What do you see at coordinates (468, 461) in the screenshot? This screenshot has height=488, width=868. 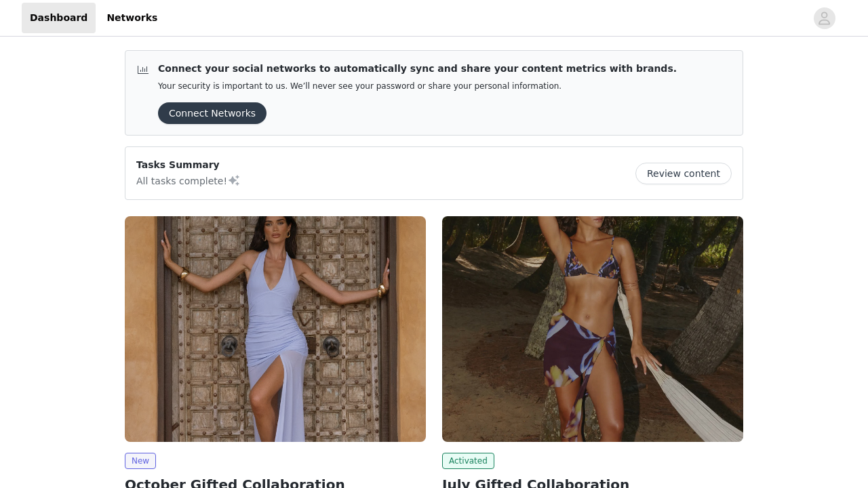 I see `span: Activated` at bounding box center [468, 461].